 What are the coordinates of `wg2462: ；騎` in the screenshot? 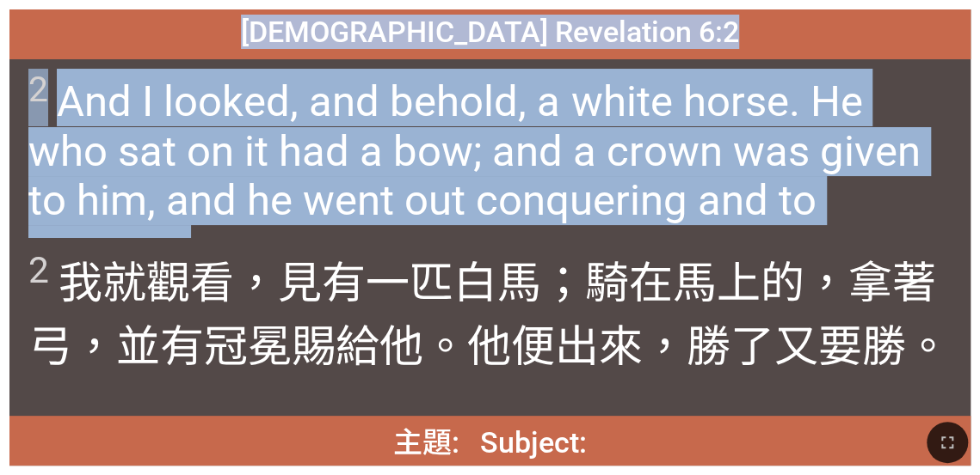 It's located at (489, 314).